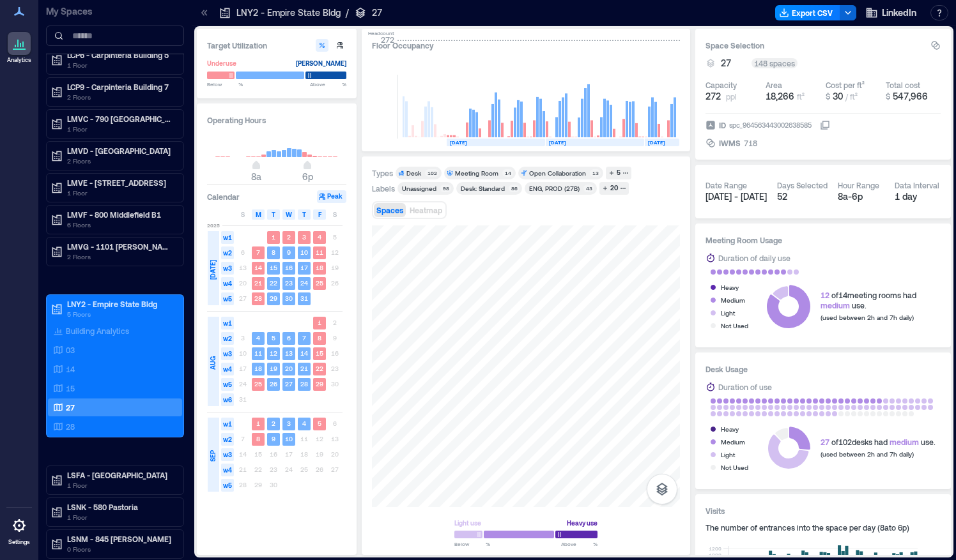 The image size is (956, 560). Describe the element at coordinates (227, 440) in the screenshot. I see `span: w2` at that location.